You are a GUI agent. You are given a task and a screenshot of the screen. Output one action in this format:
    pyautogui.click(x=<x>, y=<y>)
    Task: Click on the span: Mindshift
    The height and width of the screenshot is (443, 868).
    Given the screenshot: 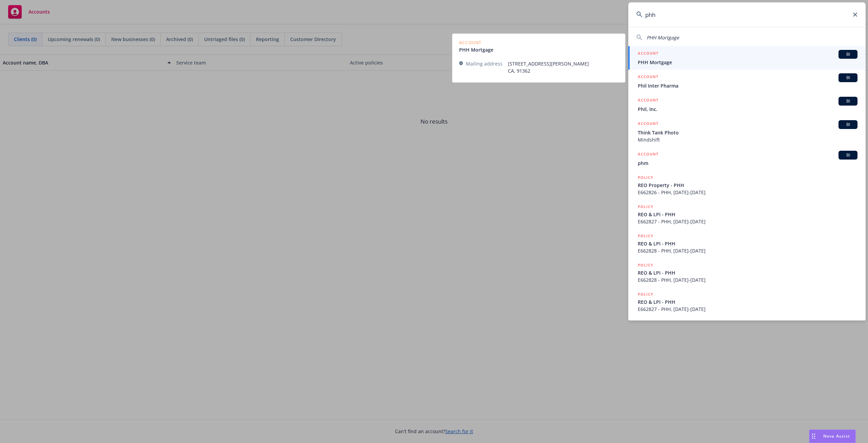 What is the action you would take?
    pyautogui.click(x=748, y=139)
    